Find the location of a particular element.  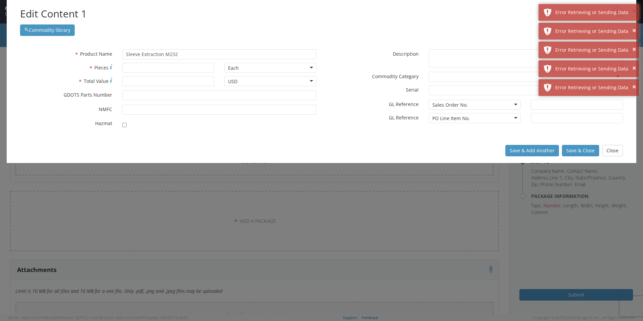

span: Total Value is located at coordinates (96, 81).